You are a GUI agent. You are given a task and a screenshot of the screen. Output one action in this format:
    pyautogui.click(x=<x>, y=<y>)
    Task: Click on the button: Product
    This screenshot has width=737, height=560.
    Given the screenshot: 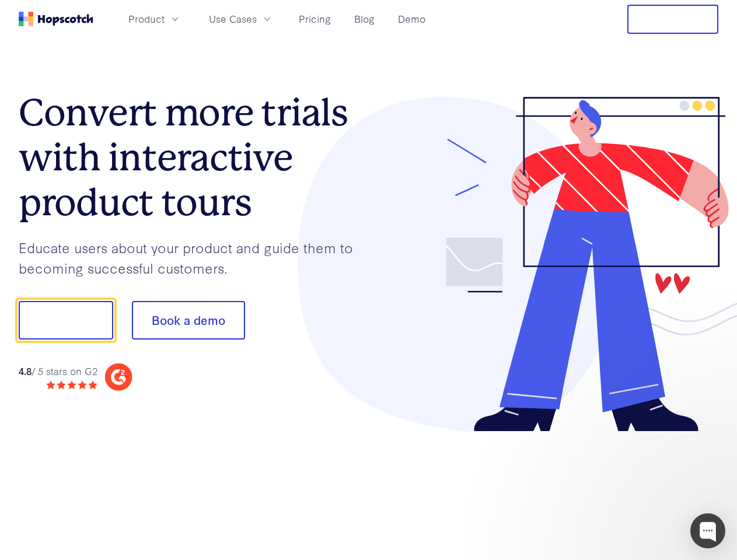 What is the action you would take?
    pyautogui.click(x=154, y=19)
    